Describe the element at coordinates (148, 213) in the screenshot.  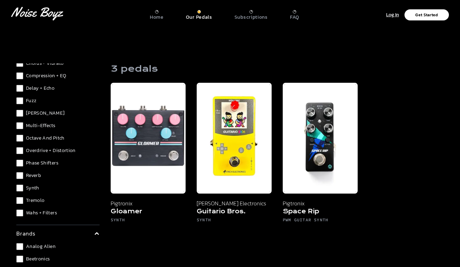
I see `h5: Gloamer` at that location.